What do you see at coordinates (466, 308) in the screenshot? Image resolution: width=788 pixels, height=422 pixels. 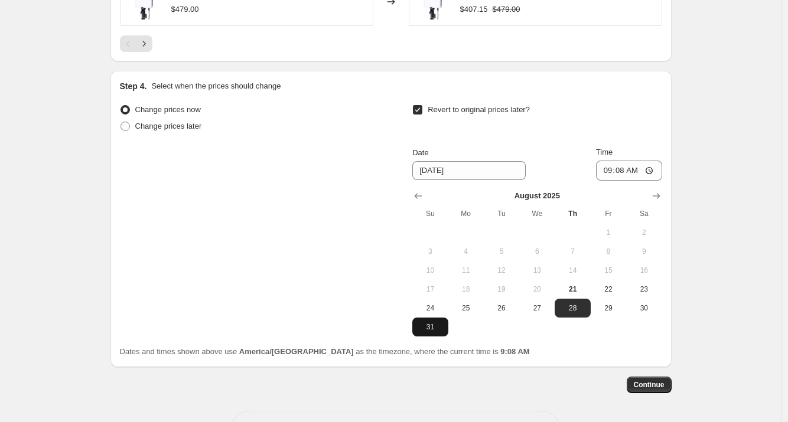 I see `button: Monday August 25 2025` at bounding box center [466, 308].